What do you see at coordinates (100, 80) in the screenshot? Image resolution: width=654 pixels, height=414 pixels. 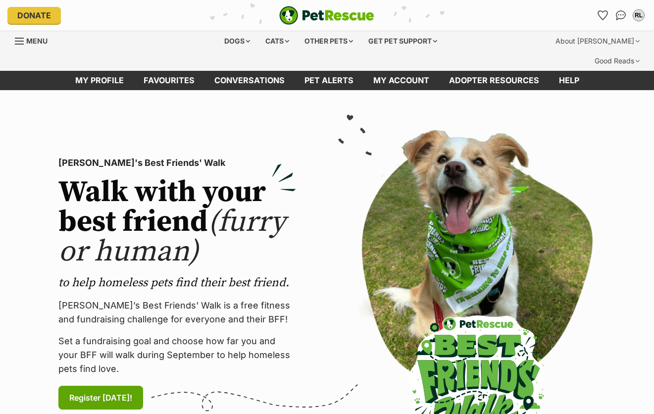 I see `a: My profile` at bounding box center [100, 80].